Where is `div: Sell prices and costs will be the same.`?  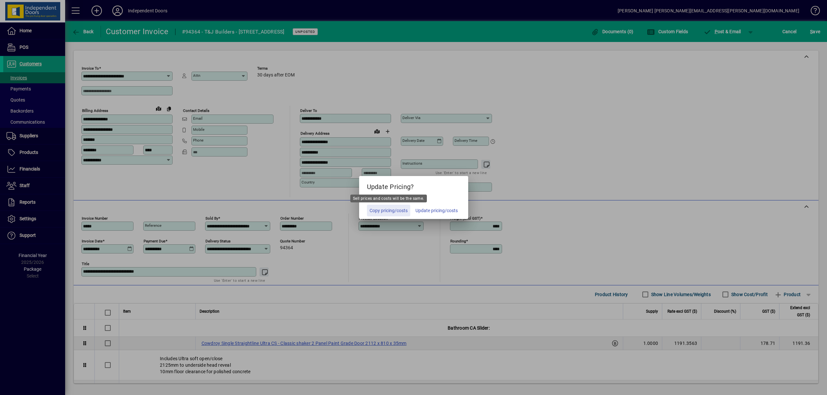
div: Sell prices and costs will be the same. is located at coordinates (389, 199).